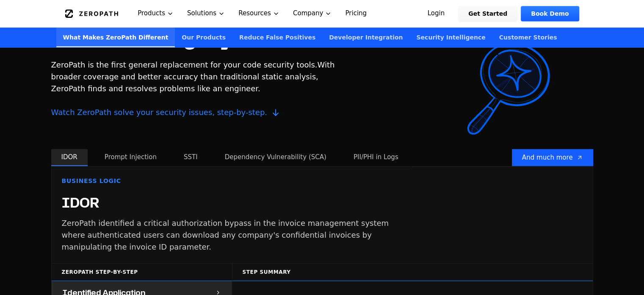 The width and height of the screenshot is (644, 295). Describe the element at coordinates (130, 158) in the screenshot. I see `button: Prompt Injection` at that location.